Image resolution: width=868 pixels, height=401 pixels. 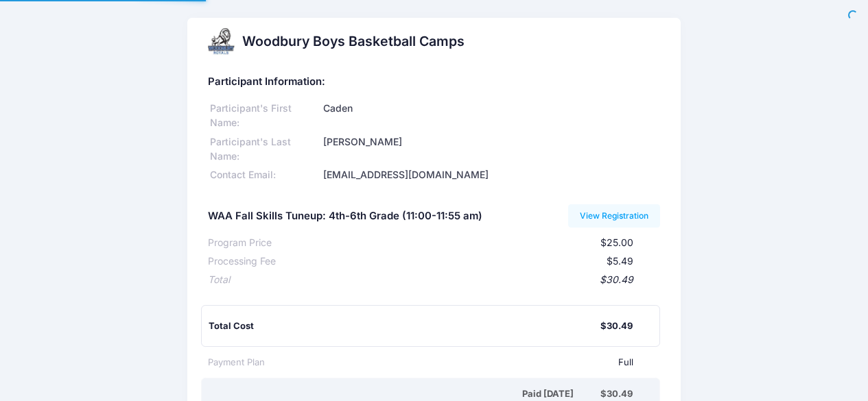 I want to click on div: Payment Plan, so click(x=236, y=363).